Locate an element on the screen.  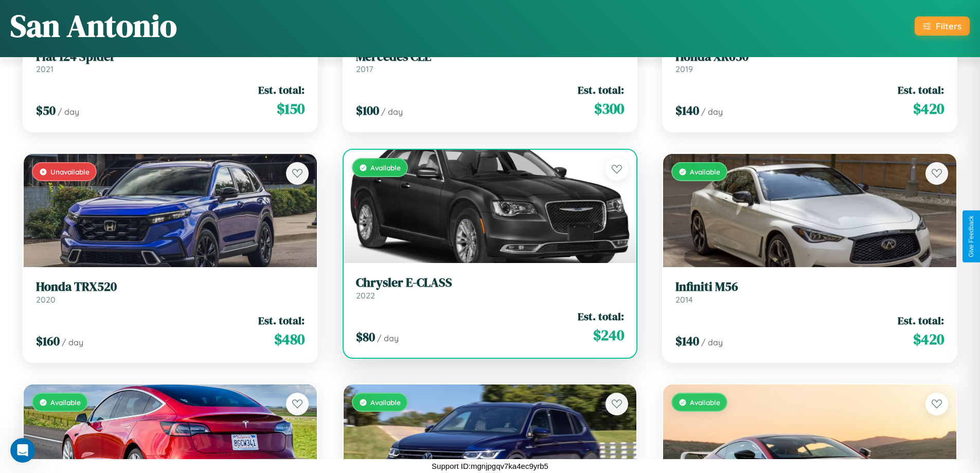
h1: San Antonio is located at coordinates (93, 25).